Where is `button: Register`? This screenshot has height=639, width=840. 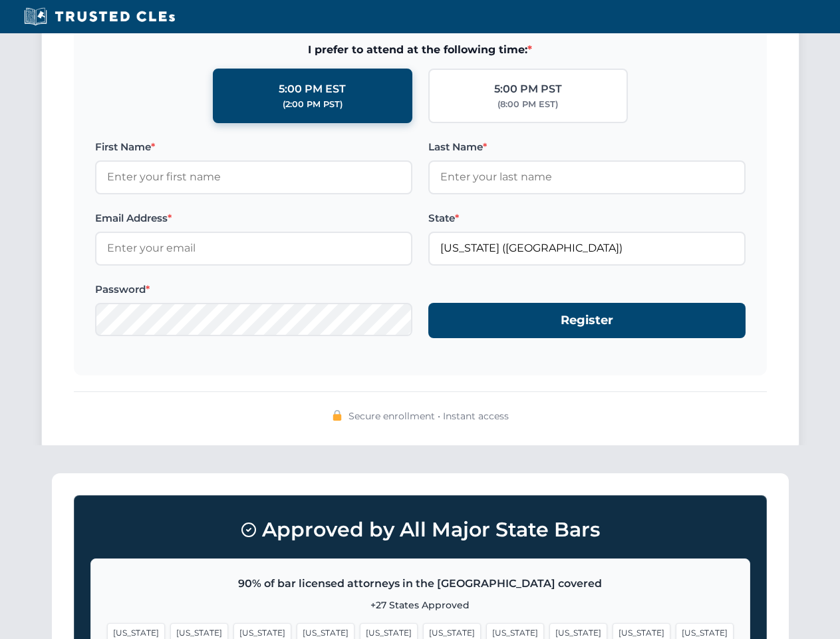 button: Register is located at coordinates (586, 320).